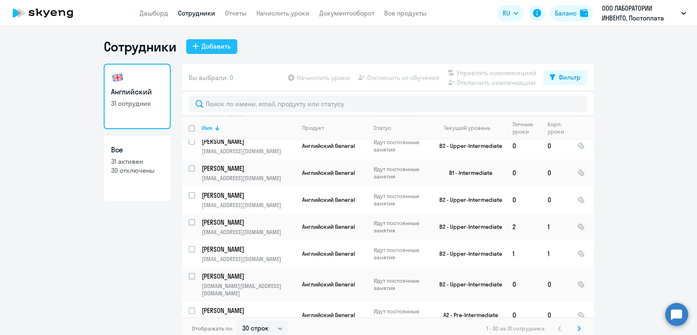  I want to click on div: Добавить, so click(216, 46).